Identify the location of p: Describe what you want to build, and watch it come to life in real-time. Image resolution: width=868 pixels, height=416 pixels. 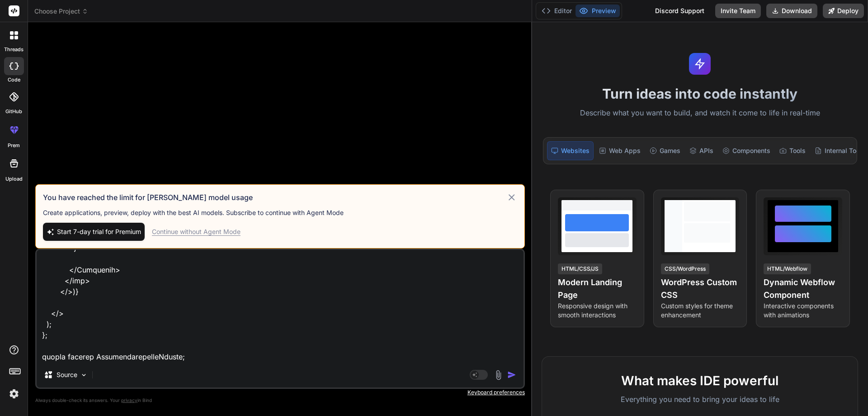
(700, 113).